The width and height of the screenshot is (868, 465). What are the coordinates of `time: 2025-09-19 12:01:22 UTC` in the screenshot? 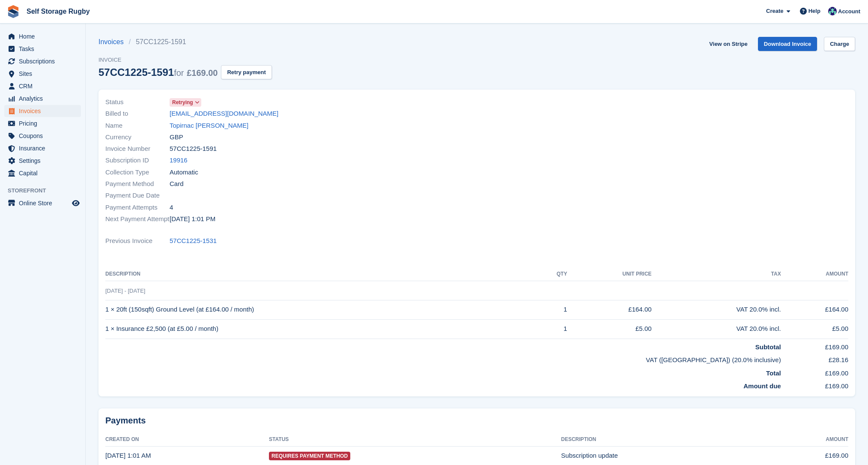 It's located at (192, 219).